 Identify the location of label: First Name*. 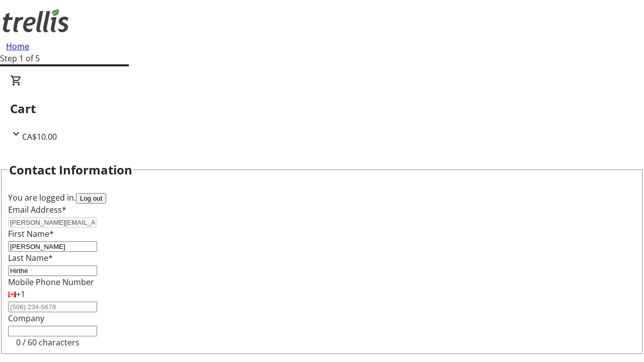
(30, 234).